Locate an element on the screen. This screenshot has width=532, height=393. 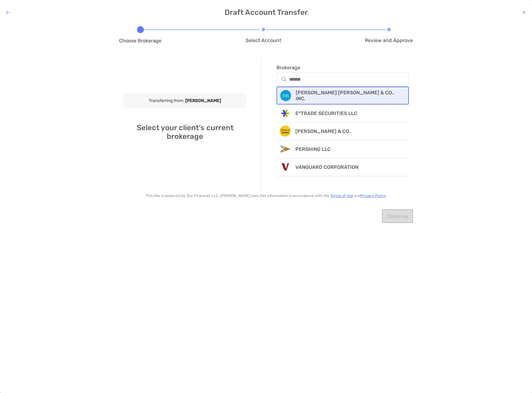
span: Brokerage is located at coordinates (343, 67).